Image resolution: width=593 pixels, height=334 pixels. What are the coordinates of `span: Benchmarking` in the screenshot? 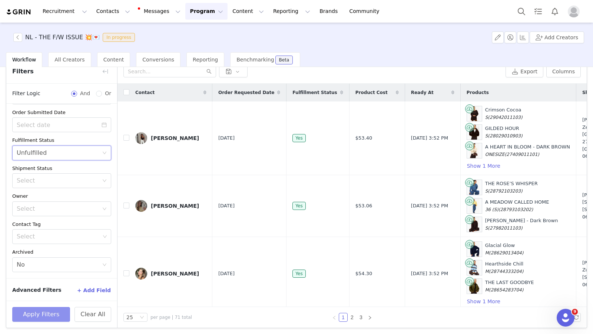 It's located at (255, 60).